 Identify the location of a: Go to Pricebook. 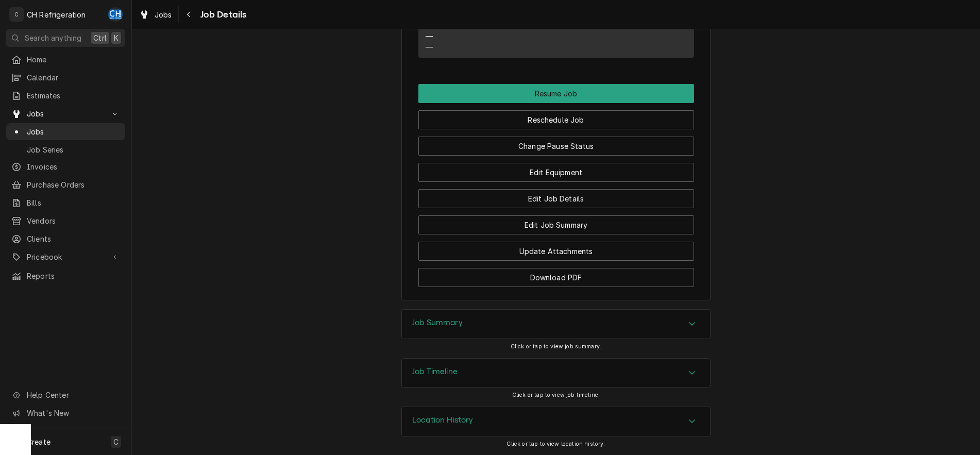
(65, 256).